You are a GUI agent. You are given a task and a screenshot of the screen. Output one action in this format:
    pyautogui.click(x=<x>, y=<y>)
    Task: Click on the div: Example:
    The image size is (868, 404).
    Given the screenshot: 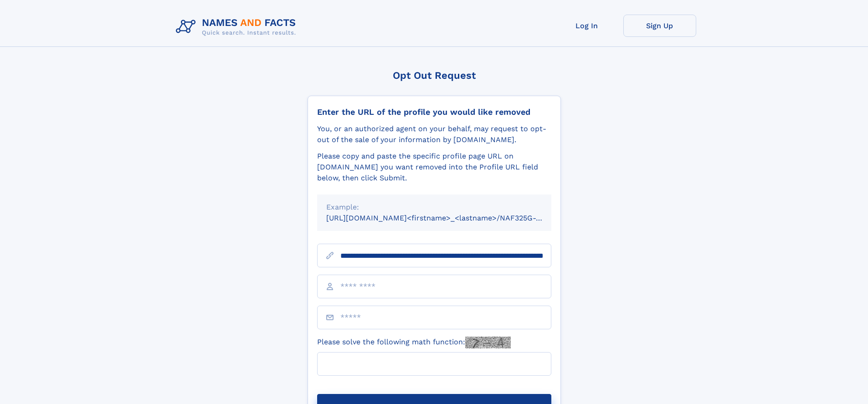 What is the action you would take?
    pyautogui.click(x=434, y=207)
    